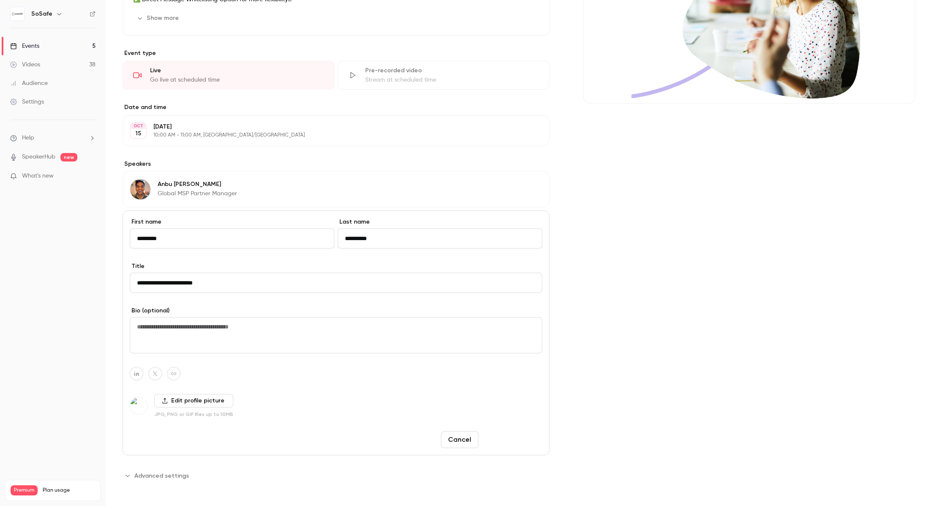 This screenshot has height=506, width=932. I want to click on a: SpeakerHub, so click(38, 157).